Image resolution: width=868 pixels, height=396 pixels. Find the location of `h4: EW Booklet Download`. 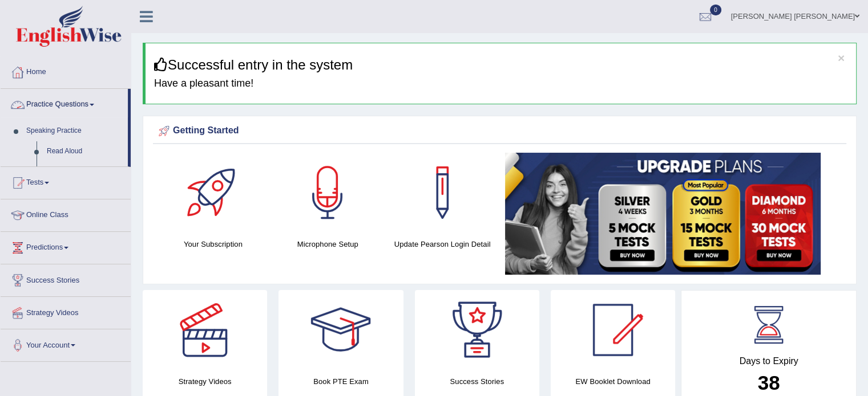

h4: EW Booklet Download is located at coordinates (613, 381).